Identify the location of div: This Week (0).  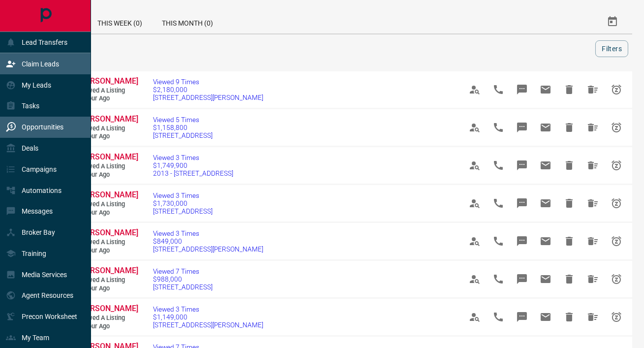
(119, 22).